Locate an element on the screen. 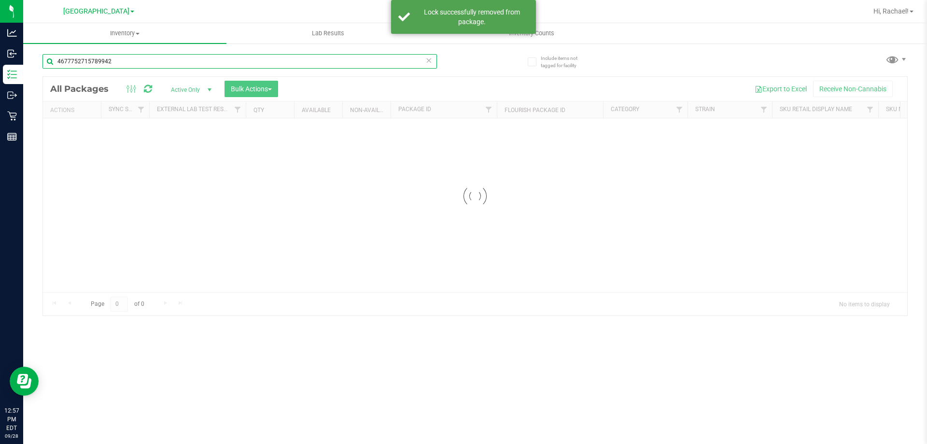 The width and height of the screenshot is (927, 444). inline-svg: Reports is located at coordinates (12, 137).